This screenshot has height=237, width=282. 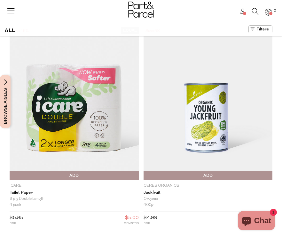 What do you see at coordinates (15, 205) in the screenshot?
I see `span: 4 pack` at bounding box center [15, 205].